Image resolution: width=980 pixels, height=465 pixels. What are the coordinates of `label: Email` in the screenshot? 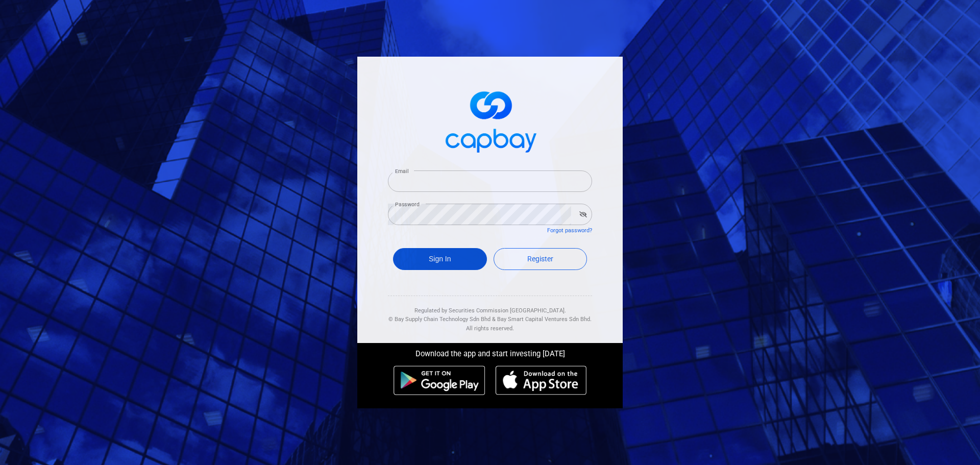 It's located at (402, 171).